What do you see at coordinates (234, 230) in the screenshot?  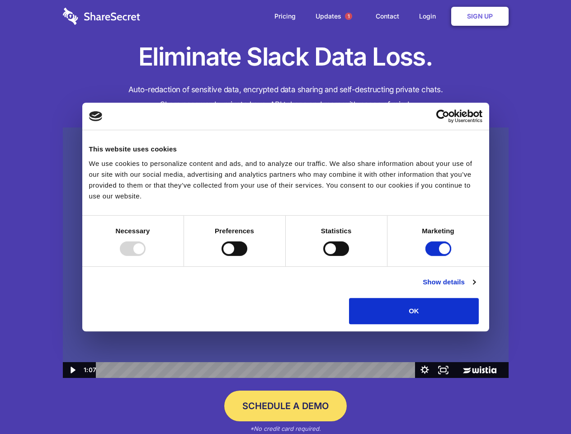 I see `strong: Preferences` at bounding box center [234, 230].